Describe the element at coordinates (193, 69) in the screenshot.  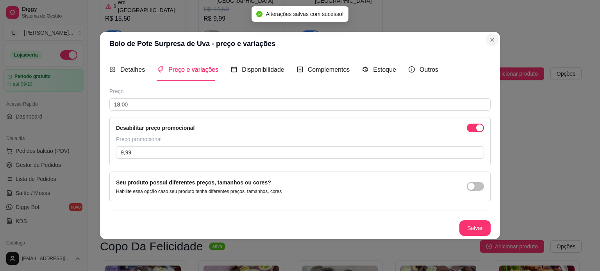
I see `span: Preço e variações` at that location.